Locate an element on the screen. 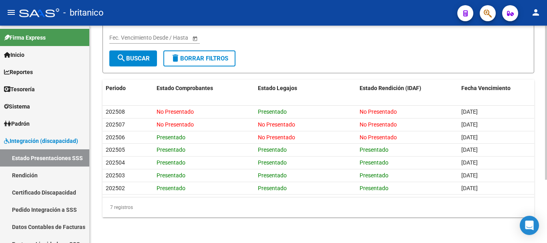  span: Tesorería is located at coordinates (19, 89).